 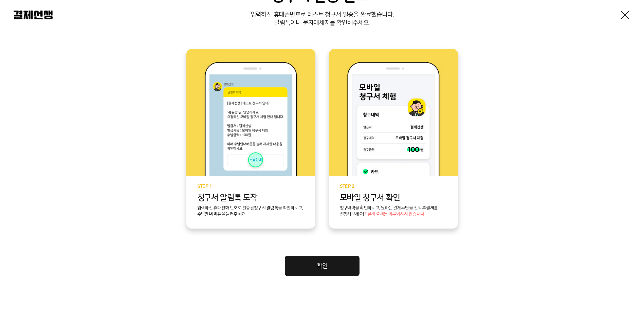 I want to click on b: 수납안내 버튼, so click(x=209, y=214).